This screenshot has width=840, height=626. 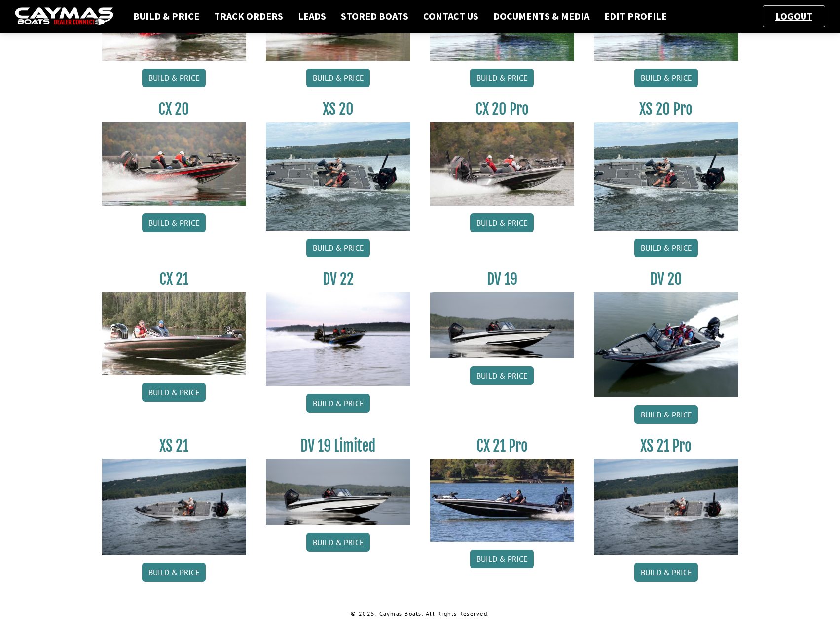 What do you see at coordinates (666, 445) in the screenshot?
I see `h3: XS 21 Pro` at bounding box center [666, 445].